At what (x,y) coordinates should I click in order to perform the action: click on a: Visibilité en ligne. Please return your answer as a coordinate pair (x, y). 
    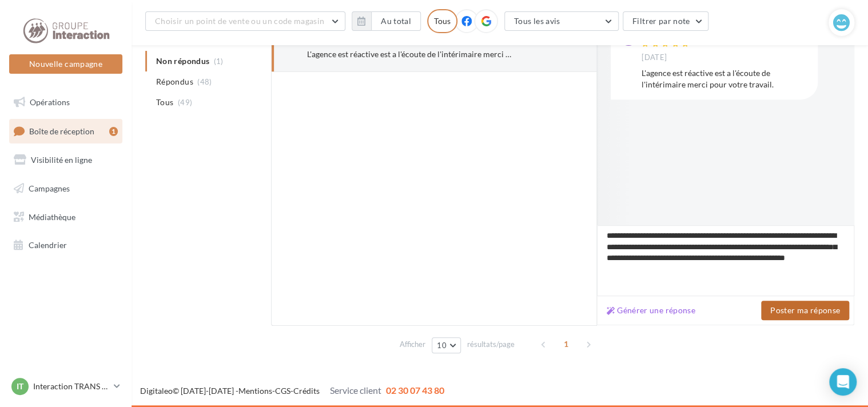
    Looking at the image, I should click on (66, 160).